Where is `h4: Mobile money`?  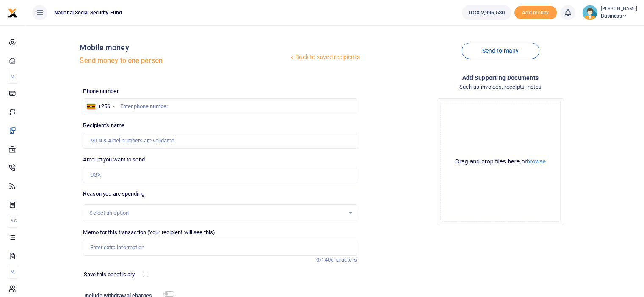 h4: Mobile money is located at coordinates (184, 48).